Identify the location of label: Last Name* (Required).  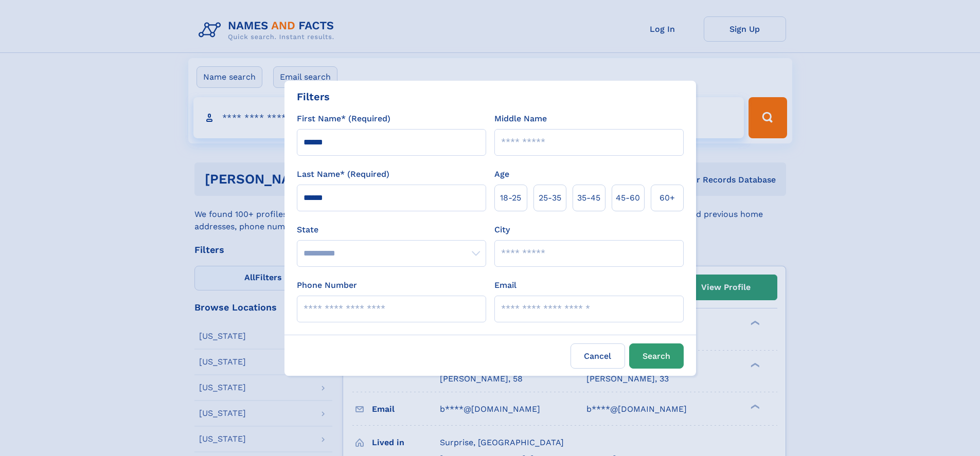
(343, 174).